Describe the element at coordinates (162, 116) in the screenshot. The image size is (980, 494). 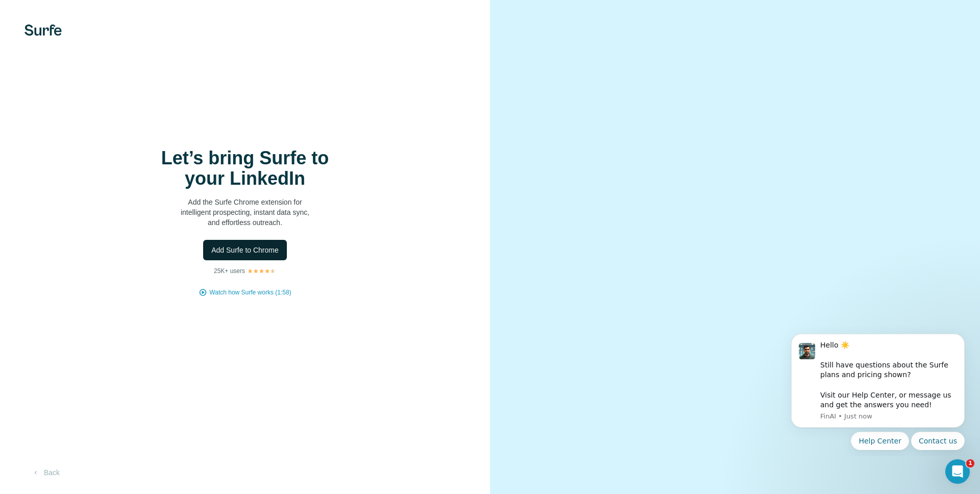
I see `button: Quick reply: Contact us` at that location.